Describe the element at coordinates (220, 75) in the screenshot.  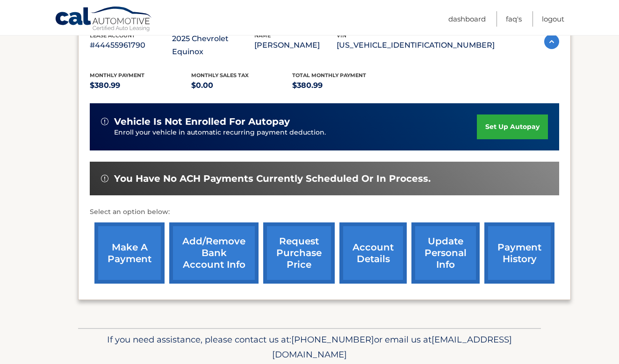
I see `span: Monthly sales Tax` at that location.